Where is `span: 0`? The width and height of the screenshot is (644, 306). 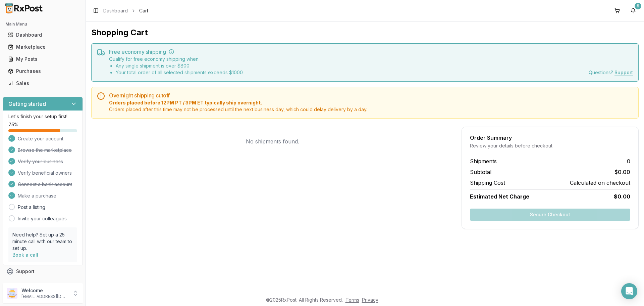
span: 0 is located at coordinates (629, 161).